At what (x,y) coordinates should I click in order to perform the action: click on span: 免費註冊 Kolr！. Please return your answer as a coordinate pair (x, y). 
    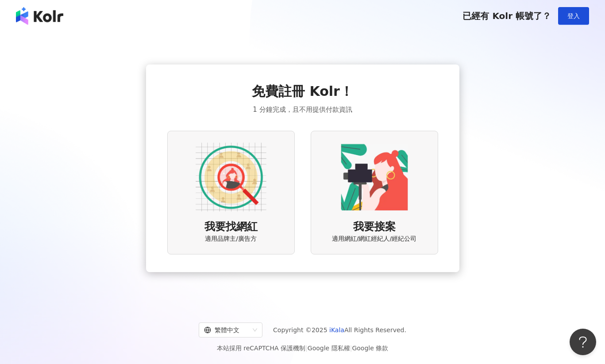
    Looking at the image, I should click on (302, 91).